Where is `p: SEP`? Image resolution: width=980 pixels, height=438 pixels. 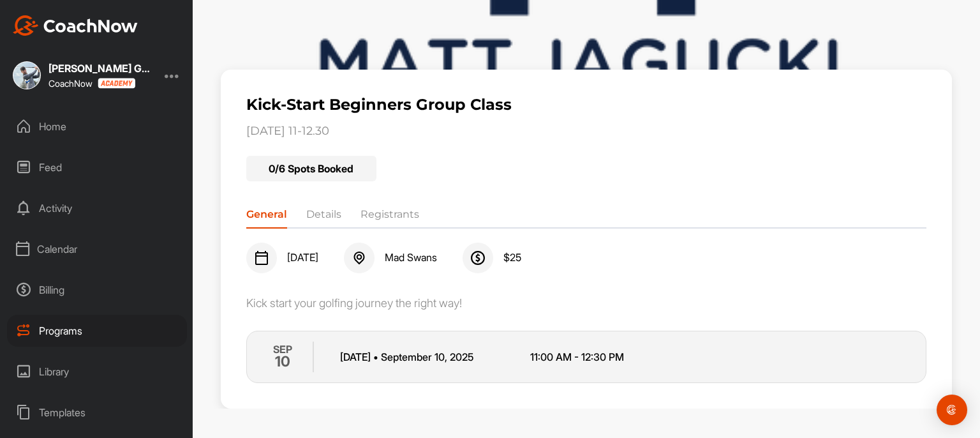 p: SEP is located at coordinates (282, 349).